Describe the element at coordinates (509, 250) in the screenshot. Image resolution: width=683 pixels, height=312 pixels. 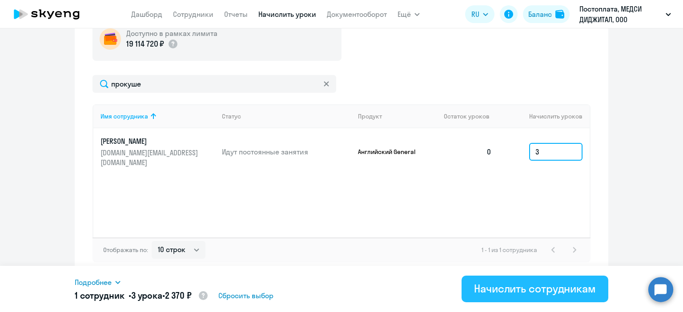
I see `span: 1 - 1 из 1 сотрудника` at that location.